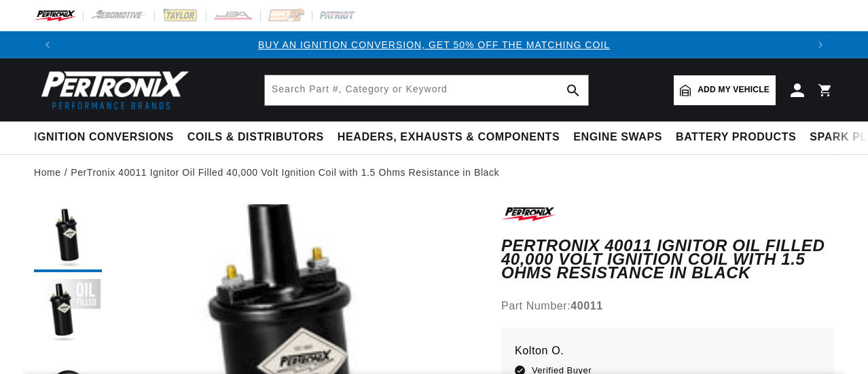 Image resolution: width=868 pixels, height=374 pixels. Describe the element at coordinates (48, 45) in the screenshot. I see `button: Translation missing: en.sections.announcements.previous_announcement` at that location.